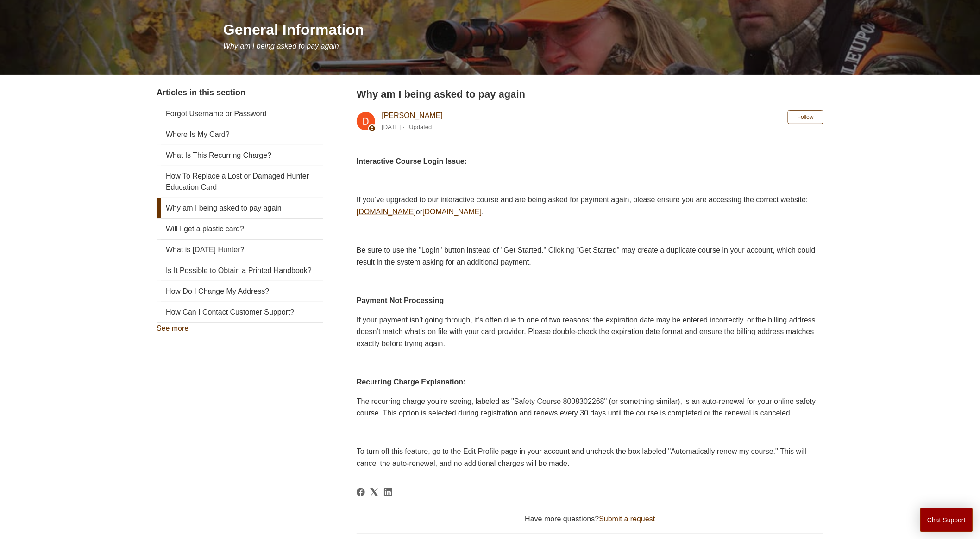 Image resolution: width=980 pixels, height=539 pixels. What do you see at coordinates (582, 200) in the screenshot?
I see `span: If you’ve upgraded to our interactive course and are being asked for payment again, please ensure...` at bounding box center [582, 200].